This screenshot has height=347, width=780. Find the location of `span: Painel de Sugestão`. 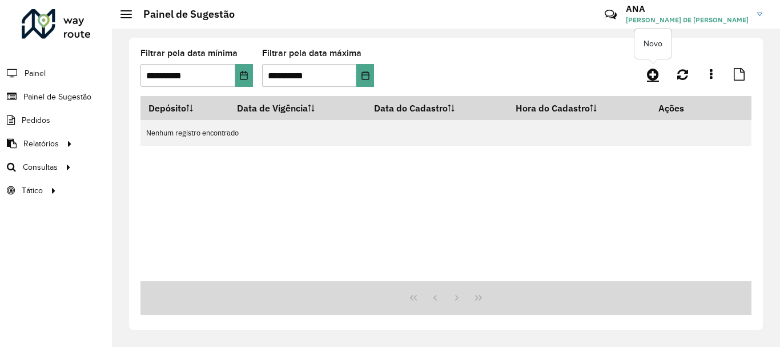

span: Painel de Sugestão is located at coordinates (57, 96).